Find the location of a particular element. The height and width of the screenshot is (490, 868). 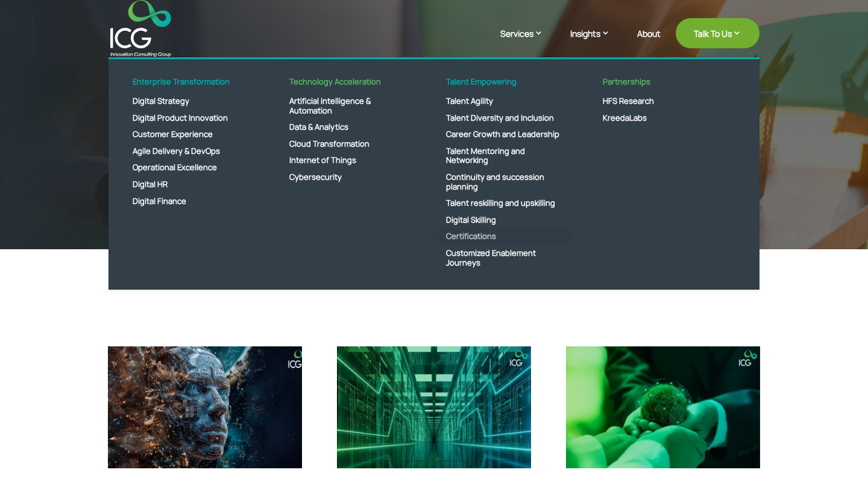

a: Talent Diversity and Inclusion is located at coordinates (504, 118).